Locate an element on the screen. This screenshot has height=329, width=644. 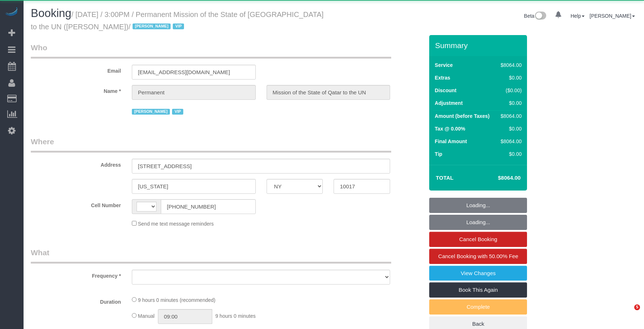
input: Zip Code is located at coordinates (362, 186).